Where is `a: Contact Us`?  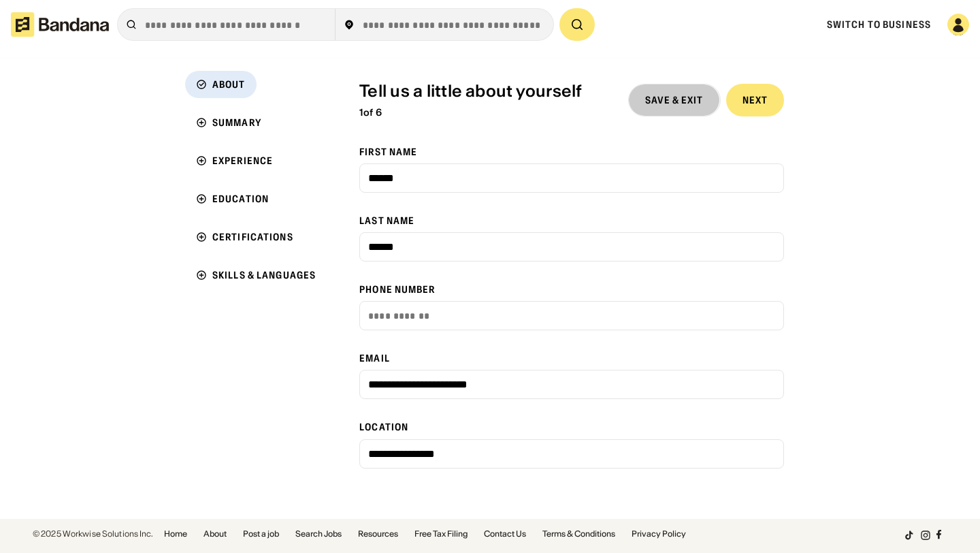 a: Contact Us is located at coordinates (505, 534).